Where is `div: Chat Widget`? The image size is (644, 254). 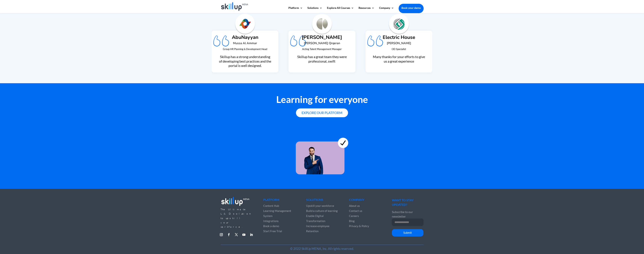
div: Chat Widget is located at coordinates (635, 245).